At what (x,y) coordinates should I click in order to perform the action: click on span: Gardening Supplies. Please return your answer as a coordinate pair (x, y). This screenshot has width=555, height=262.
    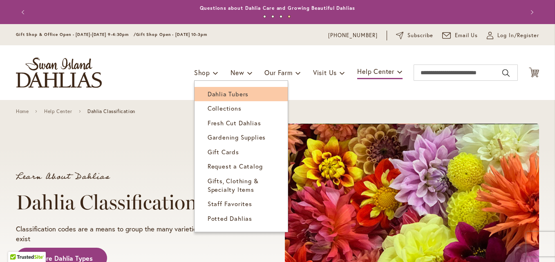
    Looking at the image, I should click on (237, 137).